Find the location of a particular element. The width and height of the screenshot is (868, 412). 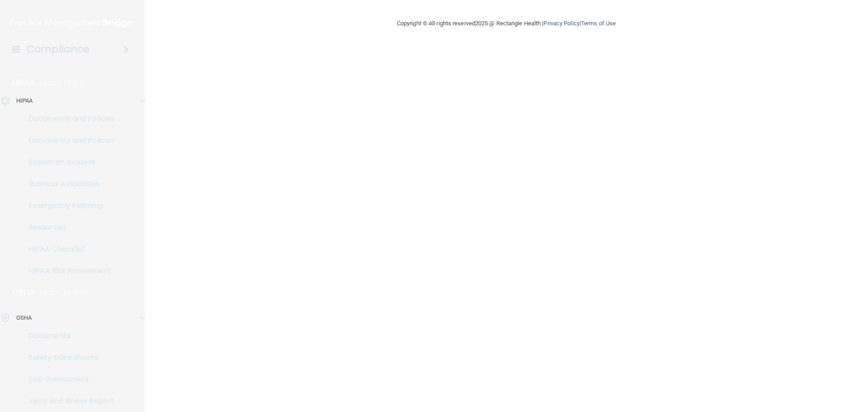

p: Report an Incident is located at coordinates (67, 162).